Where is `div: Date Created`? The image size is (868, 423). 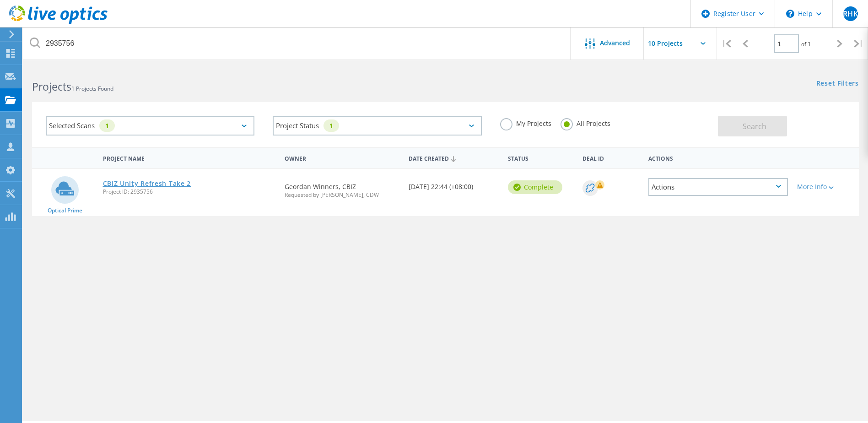 div: Date Created is located at coordinates (454, 158).